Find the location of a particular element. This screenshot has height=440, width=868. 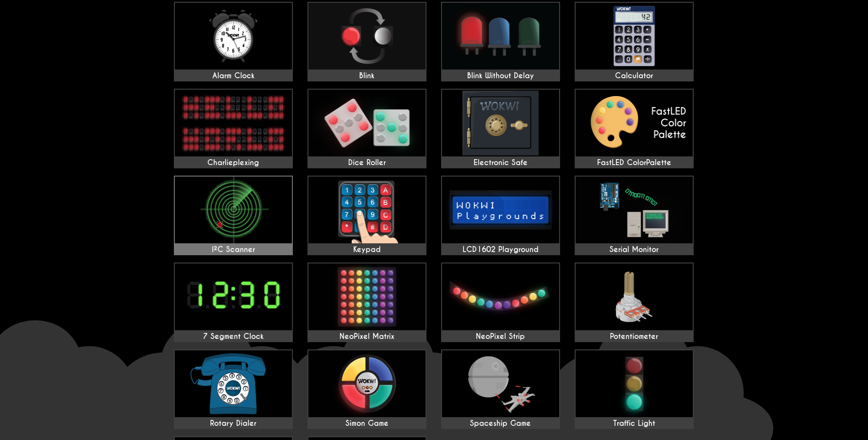

div: I²C Scanner is located at coordinates (233, 249).